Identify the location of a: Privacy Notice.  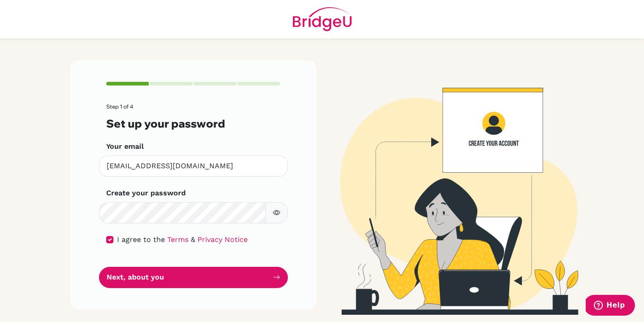
(223, 239).